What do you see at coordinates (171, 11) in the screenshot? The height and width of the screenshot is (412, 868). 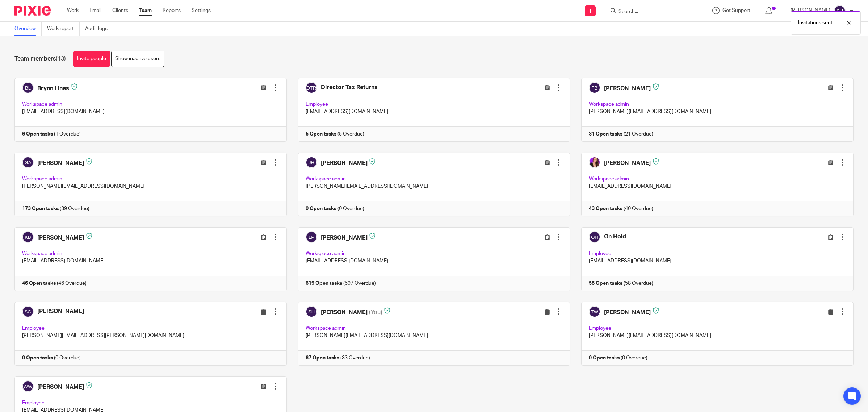 I see `a: Reports` at bounding box center [171, 11].